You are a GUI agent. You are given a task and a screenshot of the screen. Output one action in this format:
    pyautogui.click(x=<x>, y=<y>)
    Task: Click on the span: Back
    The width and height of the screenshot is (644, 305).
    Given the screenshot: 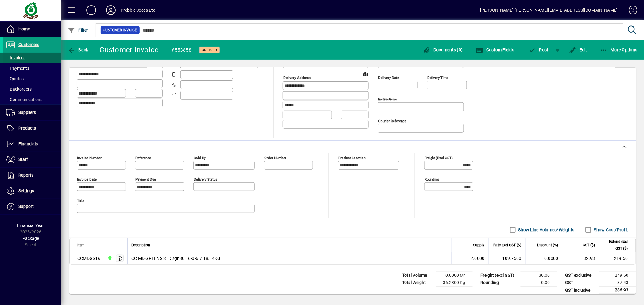 What is the action you would take?
    pyautogui.click(x=78, y=50)
    